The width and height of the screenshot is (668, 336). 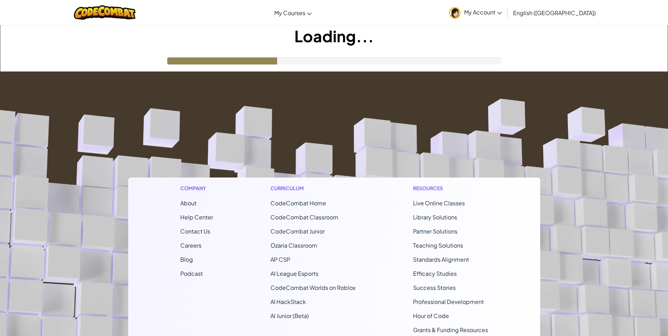 What do you see at coordinates (313, 287) in the screenshot?
I see `a: CodeCombat Worlds on Roblox` at bounding box center [313, 287].